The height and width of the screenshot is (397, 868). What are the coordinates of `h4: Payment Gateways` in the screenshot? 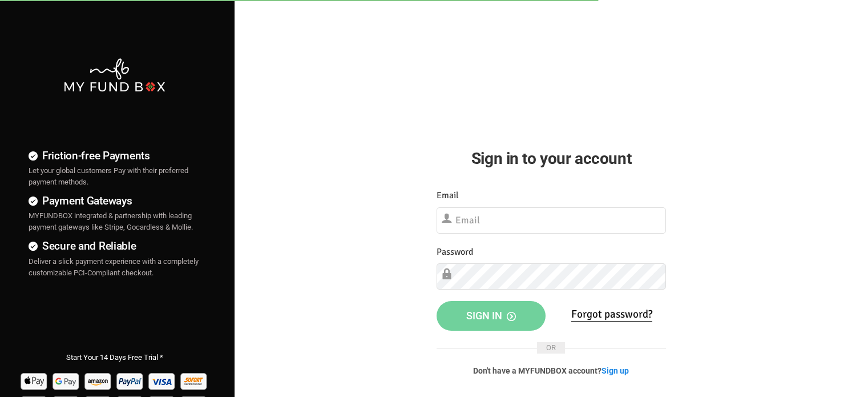 It's located at (114, 200).